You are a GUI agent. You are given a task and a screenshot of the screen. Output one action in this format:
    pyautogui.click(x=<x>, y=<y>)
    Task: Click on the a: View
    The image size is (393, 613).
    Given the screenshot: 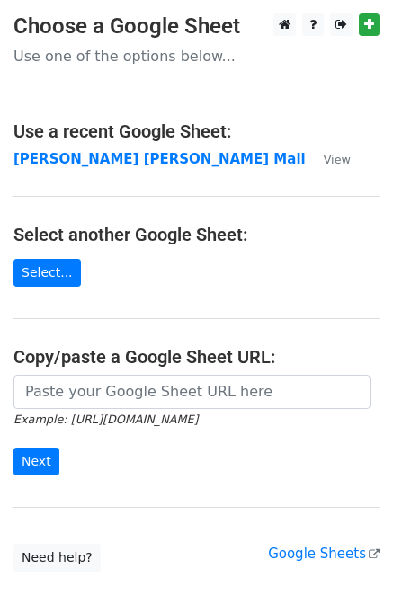 What is the action you would take?
    pyautogui.click(x=328, y=159)
    